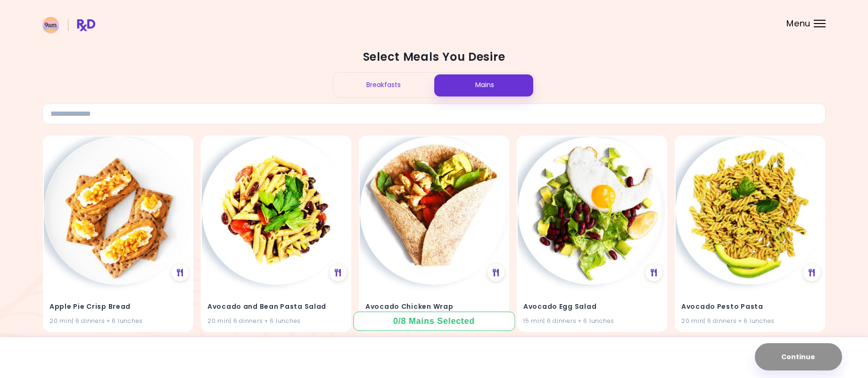 This screenshot has width=868, height=378. I want to click on h4: Avocado Egg Salad, so click(592, 307).